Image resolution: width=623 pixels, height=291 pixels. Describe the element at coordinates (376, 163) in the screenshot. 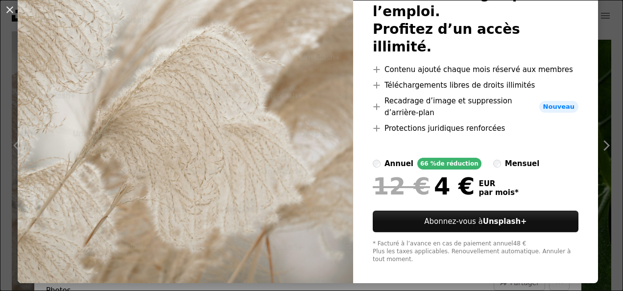

I see `input: annuel66 %de réduction` at that location.